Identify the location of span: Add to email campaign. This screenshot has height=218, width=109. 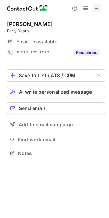
(45, 125).